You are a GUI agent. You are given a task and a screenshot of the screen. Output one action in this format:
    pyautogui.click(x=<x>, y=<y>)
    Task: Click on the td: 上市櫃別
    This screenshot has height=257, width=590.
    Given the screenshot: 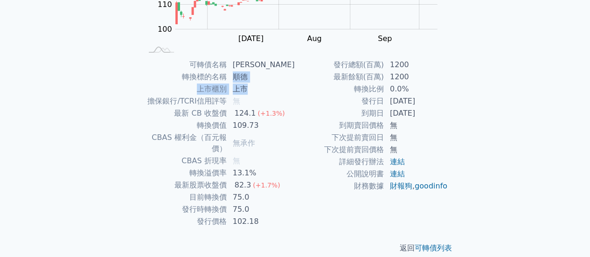 What is the action you would take?
    pyautogui.click(x=185, y=89)
    